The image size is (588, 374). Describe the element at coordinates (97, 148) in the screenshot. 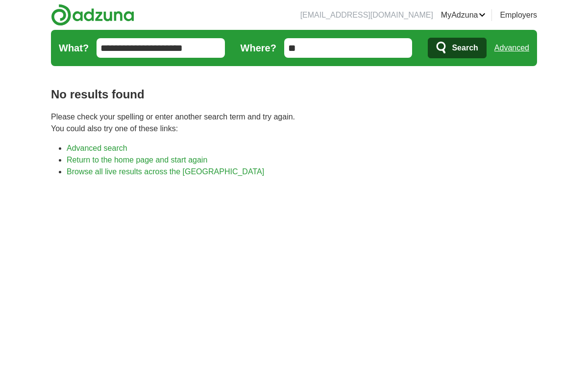

I see `a: Advanced search` at that location.